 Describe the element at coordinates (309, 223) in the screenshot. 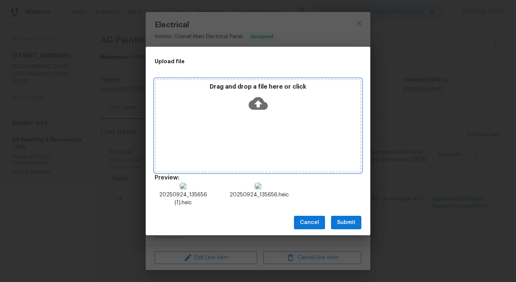

I see `button: Cancel` at that location.